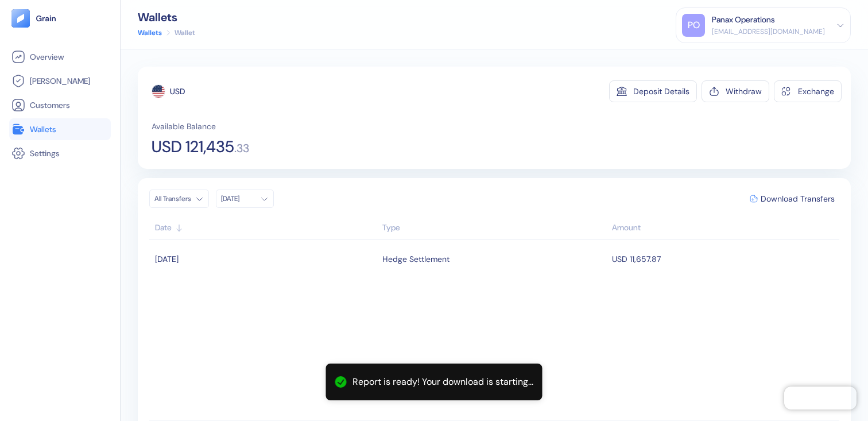 This screenshot has height=421, width=868. I want to click on span: Customers, so click(50, 105).